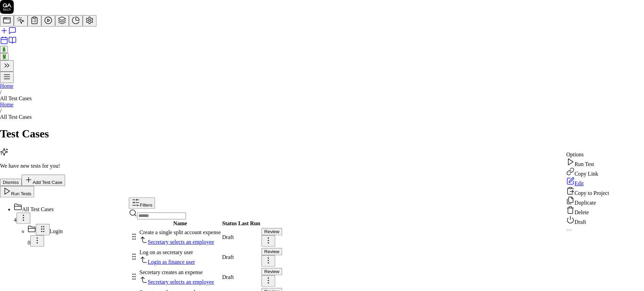 This screenshot has width=644, height=291. What do you see at coordinates (587, 163) in the screenshot?
I see `div: Run Test` at bounding box center [587, 163].